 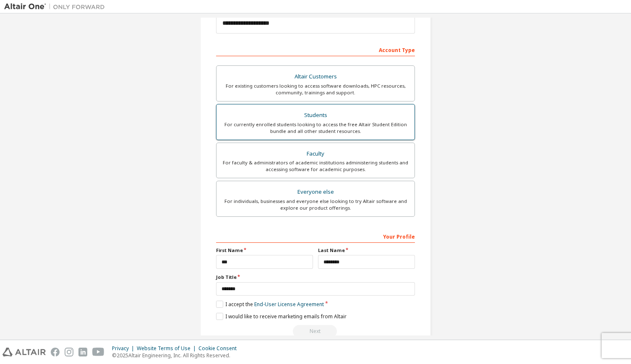 What do you see at coordinates (24, 352) in the screenshot?
I see `img: altair_logo.svg` at bounding box center [24, 352].